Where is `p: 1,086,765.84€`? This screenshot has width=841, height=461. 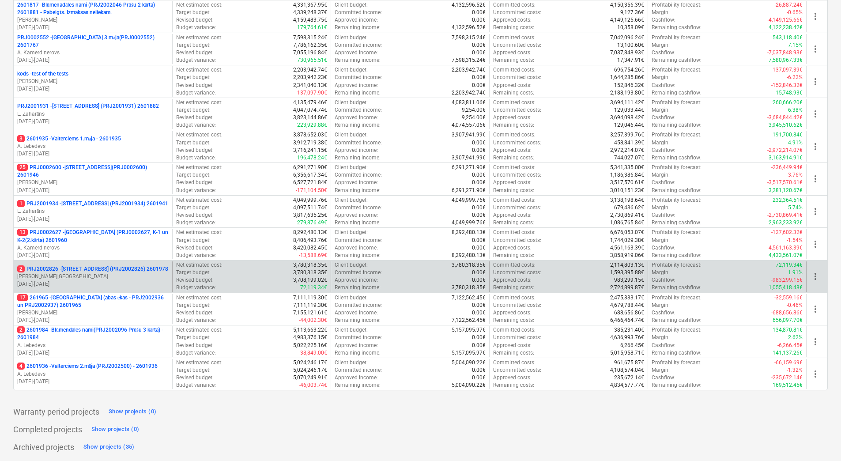 p: 1,086,765.84€ is located at coordinates (627, 222).